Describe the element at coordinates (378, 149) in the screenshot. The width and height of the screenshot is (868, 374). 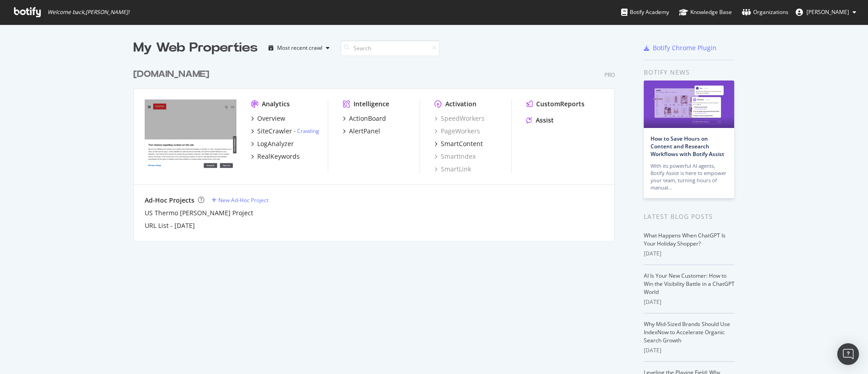
I see `div: grid` at that location.